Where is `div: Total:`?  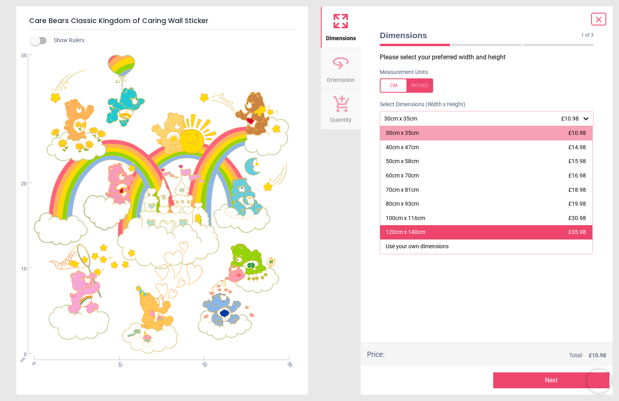
div: Total: is located at coordinates (501, 356).